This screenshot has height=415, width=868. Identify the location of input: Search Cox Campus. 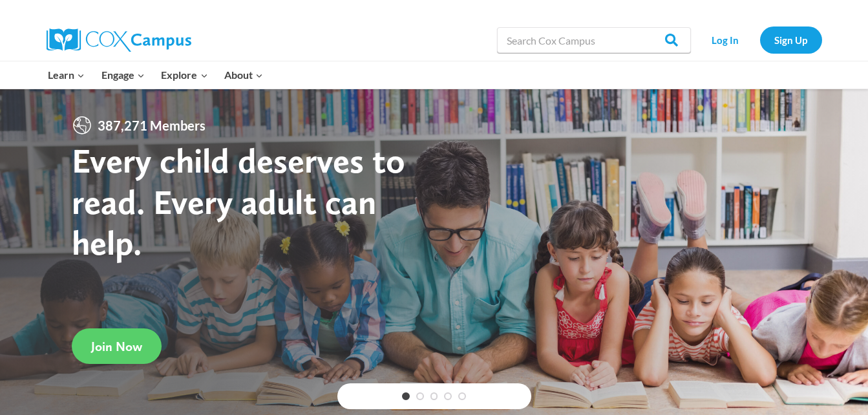
(594, 40).